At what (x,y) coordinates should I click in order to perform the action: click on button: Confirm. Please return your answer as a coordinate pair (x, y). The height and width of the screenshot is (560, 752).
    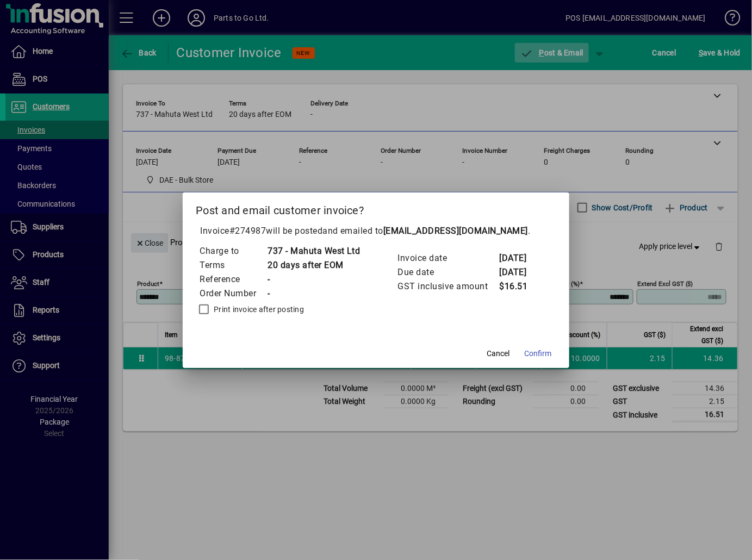
    Looking at the image, I should click on (538, 354).